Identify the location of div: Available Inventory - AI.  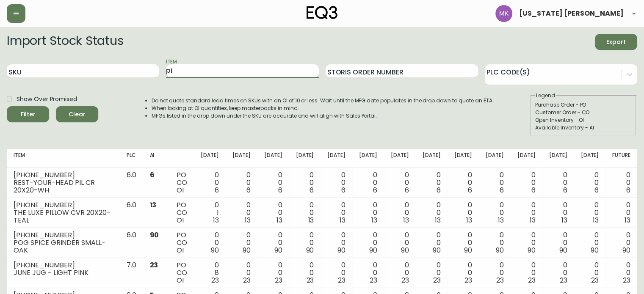
(584, 128).